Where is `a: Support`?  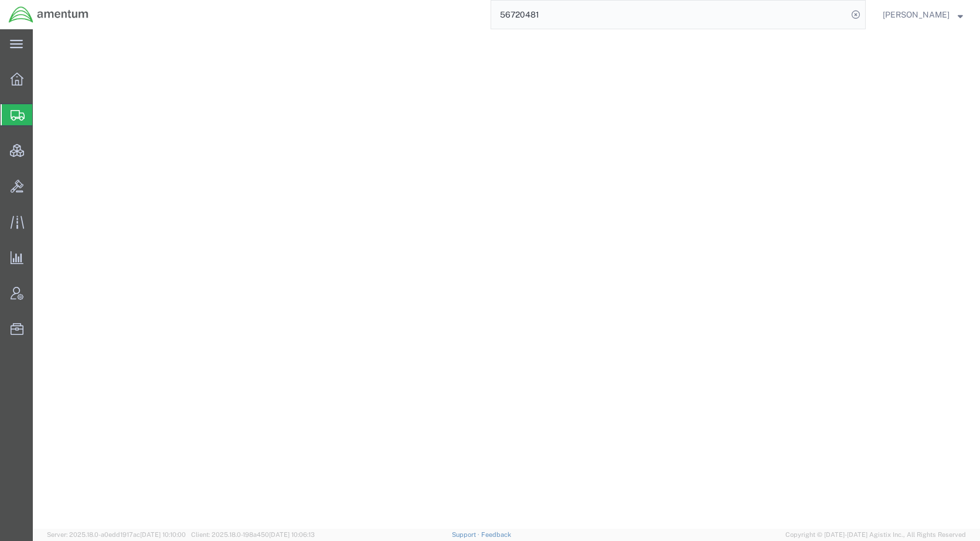 a: Support is located at coordinates (467, 535).